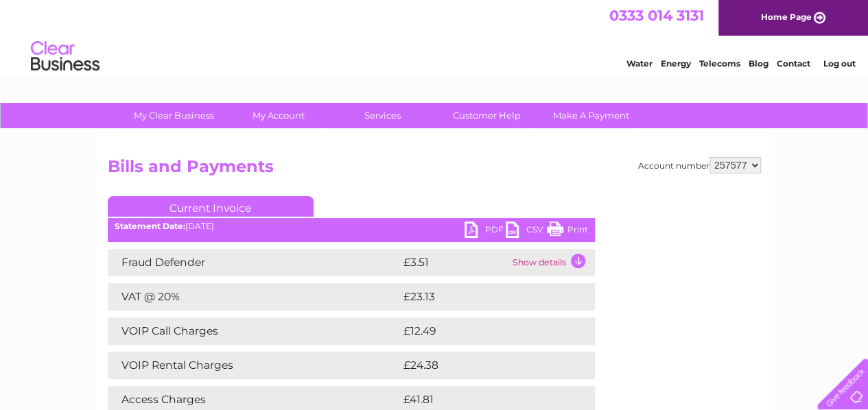 The width and height of the screenshot is (868, 410). I want to click on a: Telecoms, so click(720, 63).